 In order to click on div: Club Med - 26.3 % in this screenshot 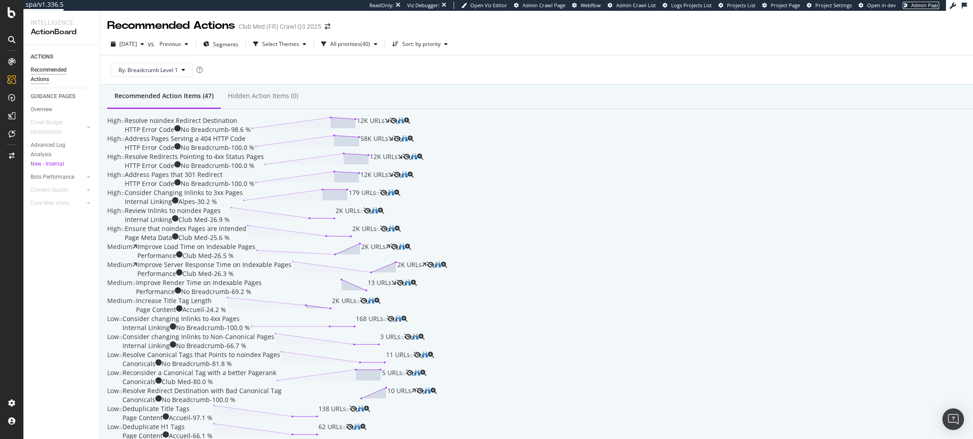, I will do `click(208, 274)`.